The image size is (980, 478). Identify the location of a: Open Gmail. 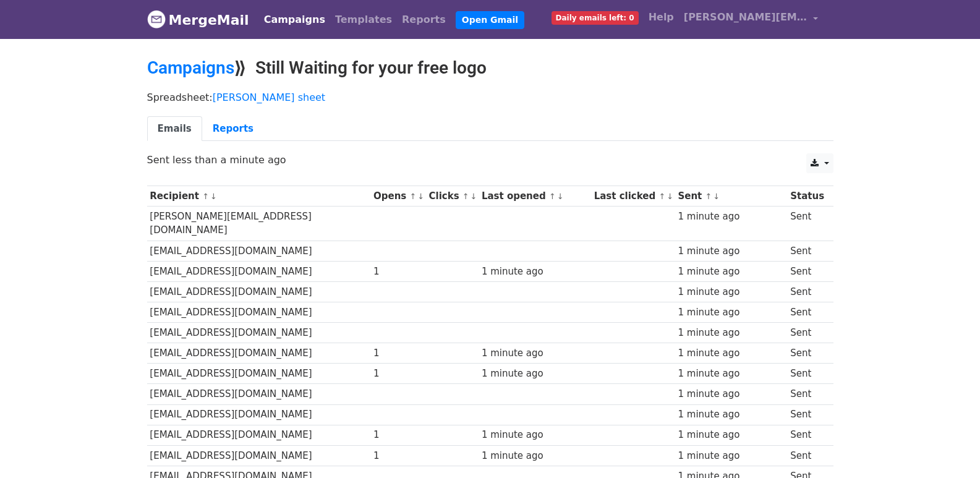
(490, 20).